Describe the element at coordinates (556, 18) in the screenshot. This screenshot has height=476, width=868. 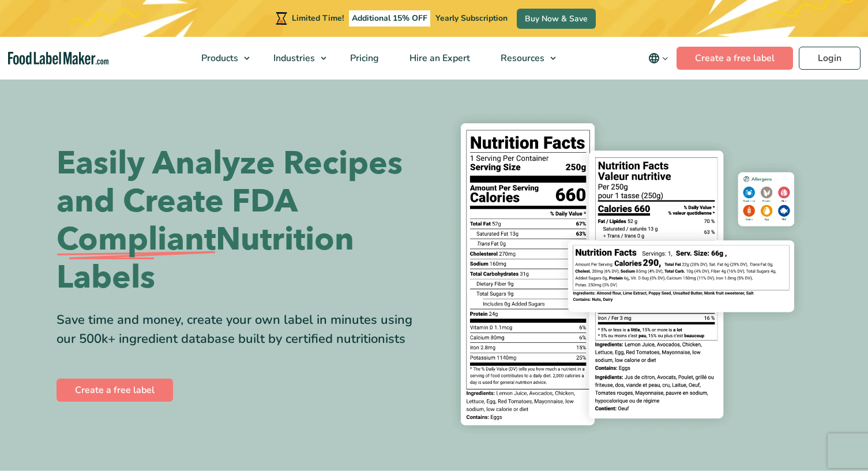
I see `a: Buy Now & Save` at that location.